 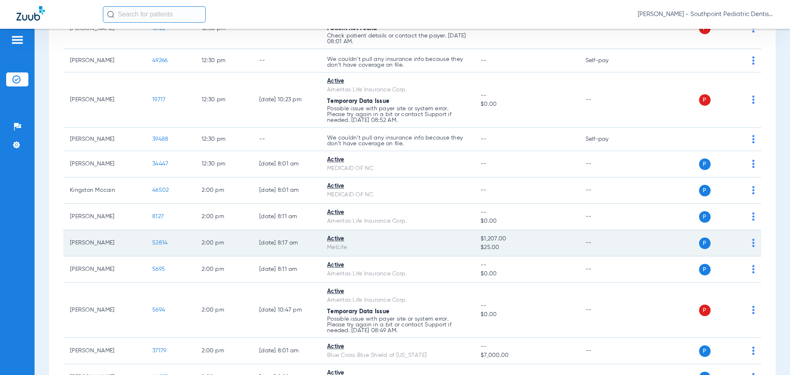 I want to click on span: 5694, so click(x=158, y=310).